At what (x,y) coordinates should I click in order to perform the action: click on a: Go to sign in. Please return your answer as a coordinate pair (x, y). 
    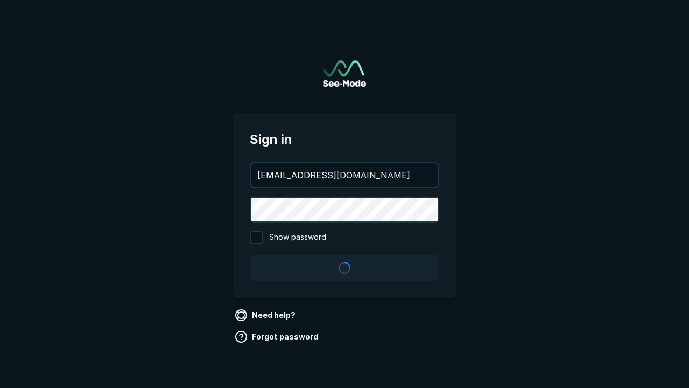
    Looking at the image, I should click on (344, 73).